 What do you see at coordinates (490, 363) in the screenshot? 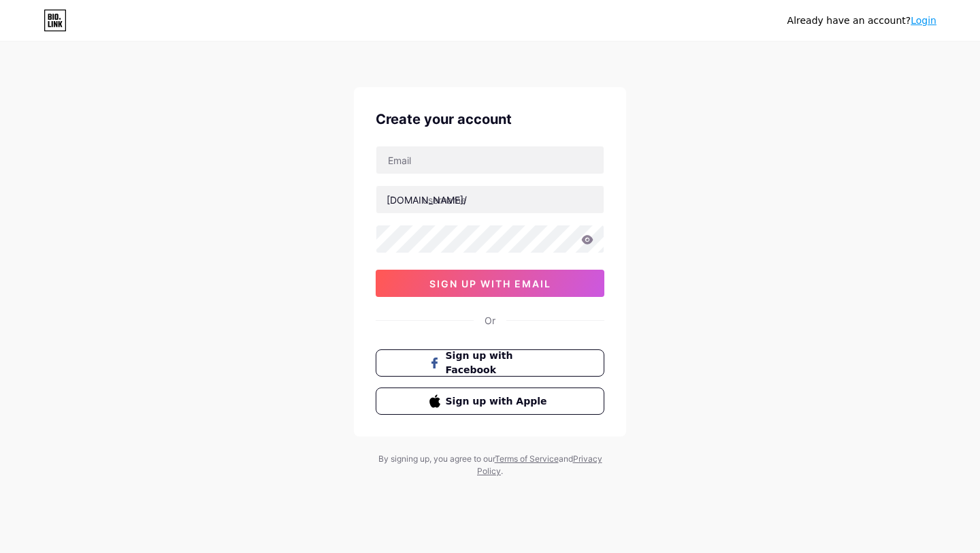
I see `a: Sign up with Facebook` at bounding box center [490, 363].